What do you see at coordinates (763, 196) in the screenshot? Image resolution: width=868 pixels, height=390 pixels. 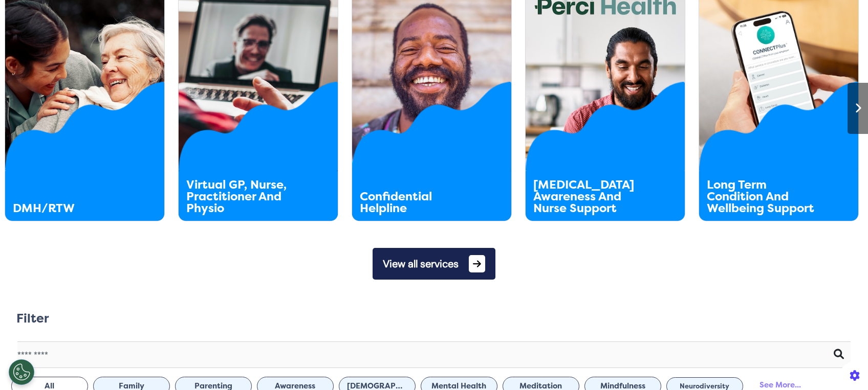 I see `div: Long Term Condition And Wellbeing Support` at bounding box center [763, 196].